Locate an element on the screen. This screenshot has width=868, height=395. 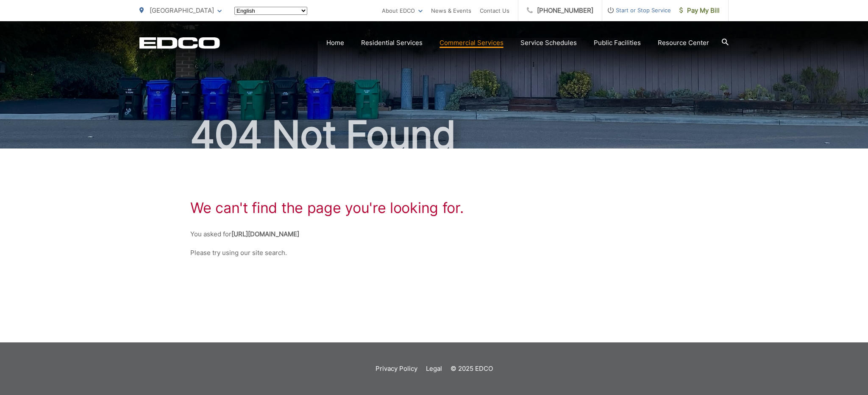
a: About EDCO is located at coordinates (402, 11).